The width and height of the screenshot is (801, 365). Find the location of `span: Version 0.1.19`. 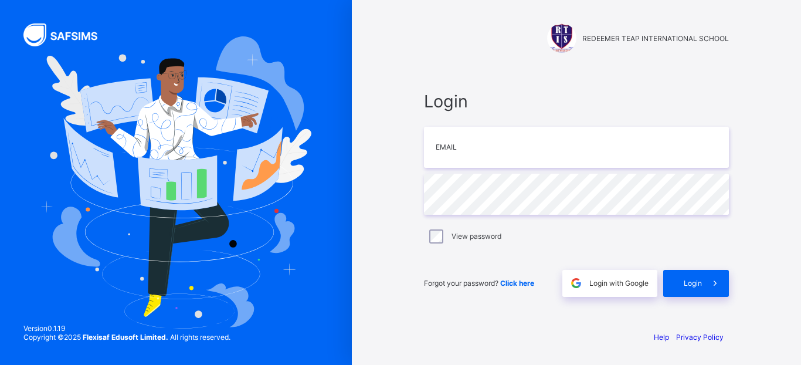

span: Version 0.1.19 is located at coordinates (127, 328).